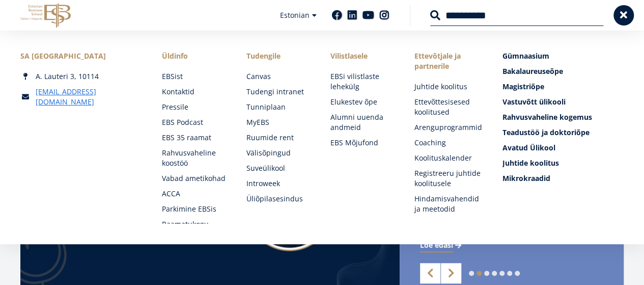 This screenshot has height=285, width=644. I want to click on a: Tudengi intranet, so click(277, 92).